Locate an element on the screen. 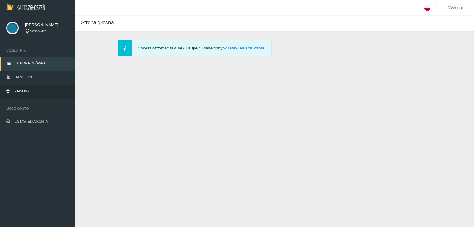  span: Moje konto is located at coordinates (37, 109).